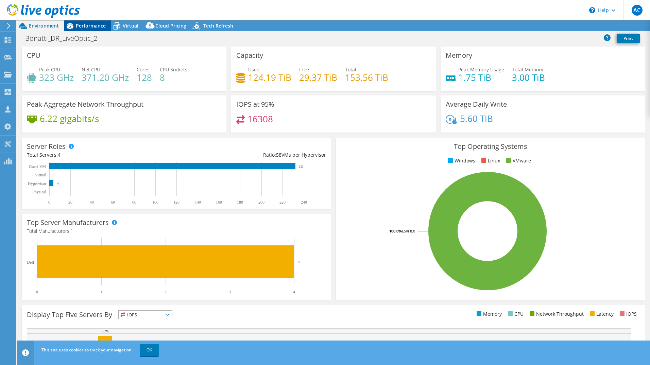 This screenshot has height=365, width=650. Describe the element at coordinates (515, 314) in the screenshot. I see `li: CPU` at that location.